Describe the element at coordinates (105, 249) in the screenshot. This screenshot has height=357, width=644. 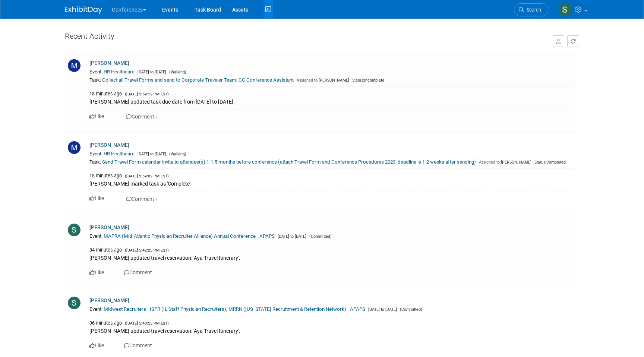
I see `span: 34 minutes ago` at that location.